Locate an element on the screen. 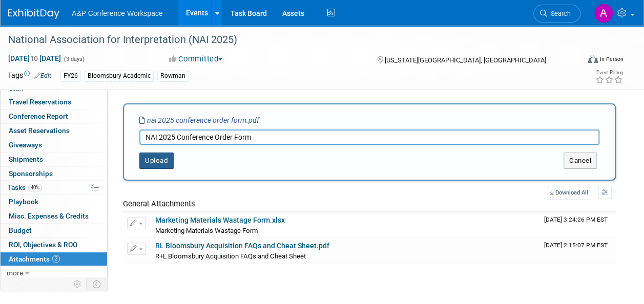 This screenshot has width=644, height=304. td: Personalize Event Tab Strip is located at coordinates (77, 284).